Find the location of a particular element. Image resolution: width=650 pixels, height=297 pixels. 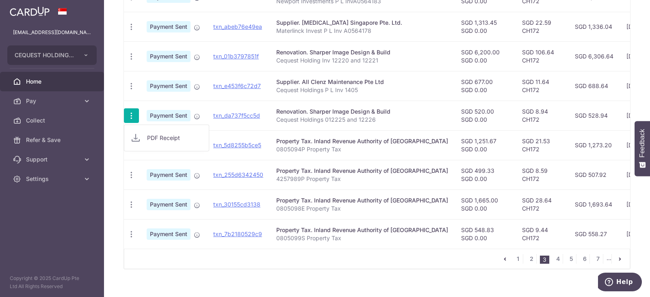

span: Pay is located at coordinates (53, 101).